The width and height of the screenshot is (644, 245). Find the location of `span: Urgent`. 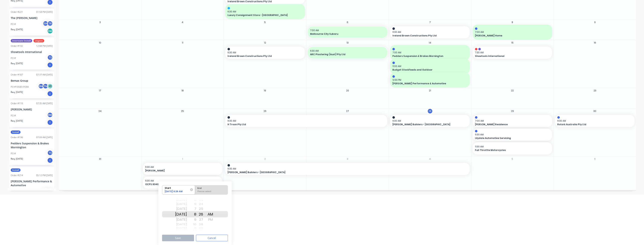

span: Urgent is located at coordinates (39, 41).